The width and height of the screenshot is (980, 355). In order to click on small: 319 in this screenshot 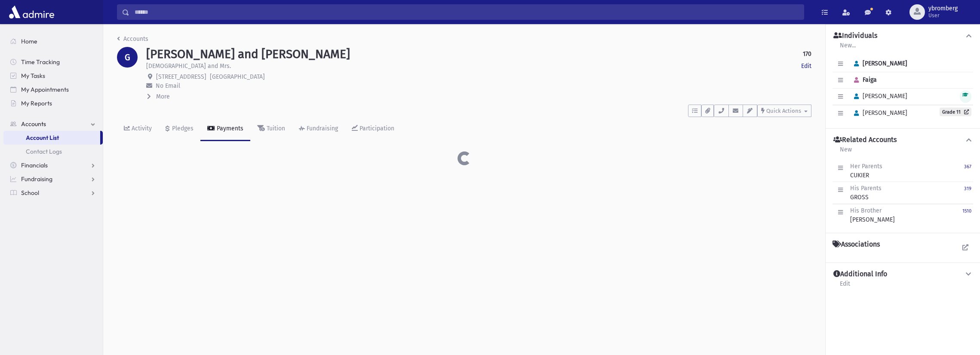, I will do `click(968, 189)`.